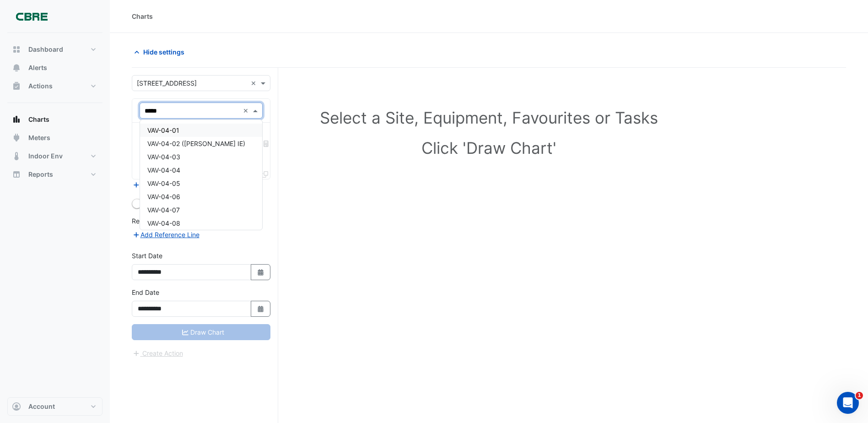 This screenshot has height=423, width=868. I want to click on button: Alerts, so click(55, 68).